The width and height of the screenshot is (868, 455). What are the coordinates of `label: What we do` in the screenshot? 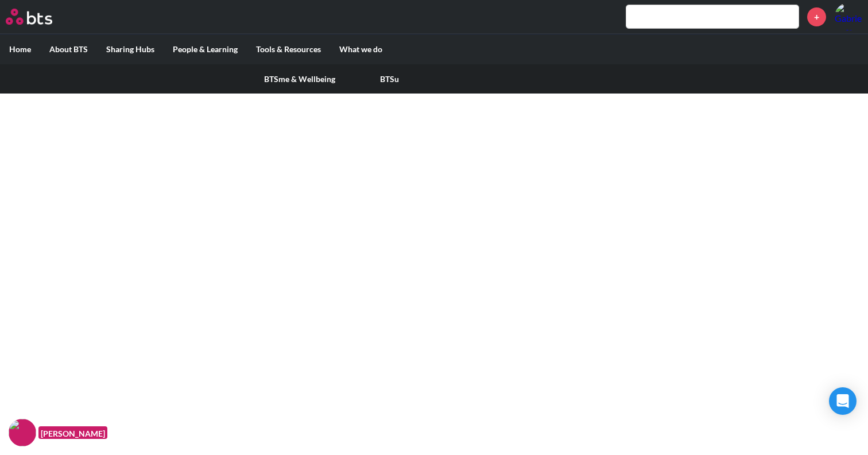 It's located at (360, 49).